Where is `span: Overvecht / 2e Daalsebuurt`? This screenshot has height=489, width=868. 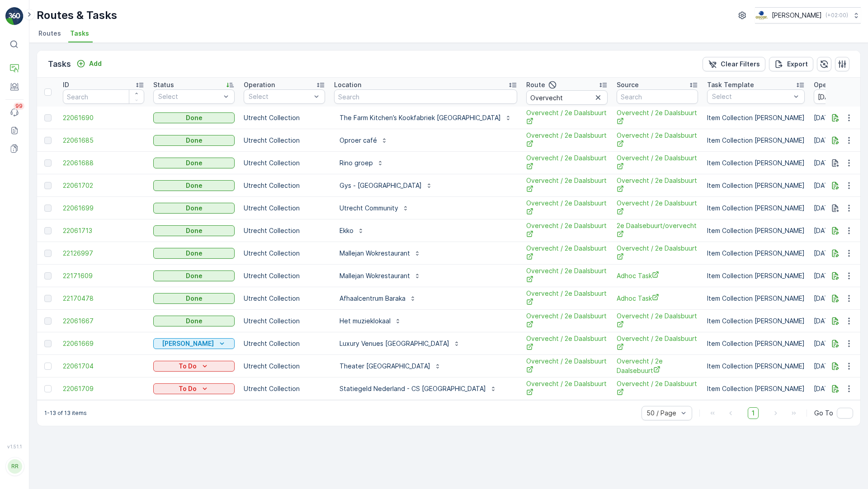
span: Overvecht / 2e Daalsebuurt is located at coordinates (658, 366).